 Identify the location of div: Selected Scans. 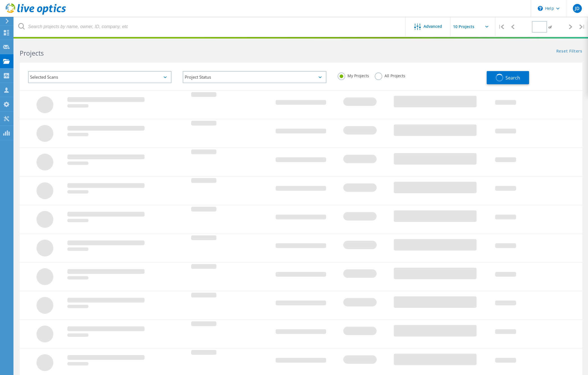
(100, 77).